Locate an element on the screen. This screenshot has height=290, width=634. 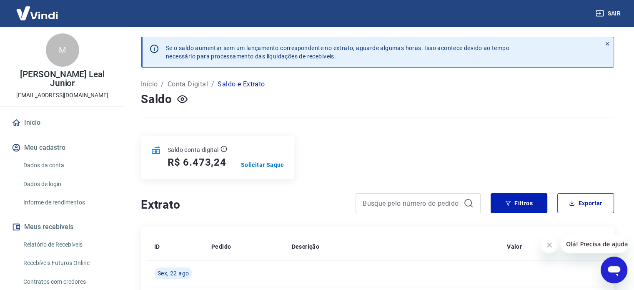
button: Meu cadastro is located at coordinates (62, 148).